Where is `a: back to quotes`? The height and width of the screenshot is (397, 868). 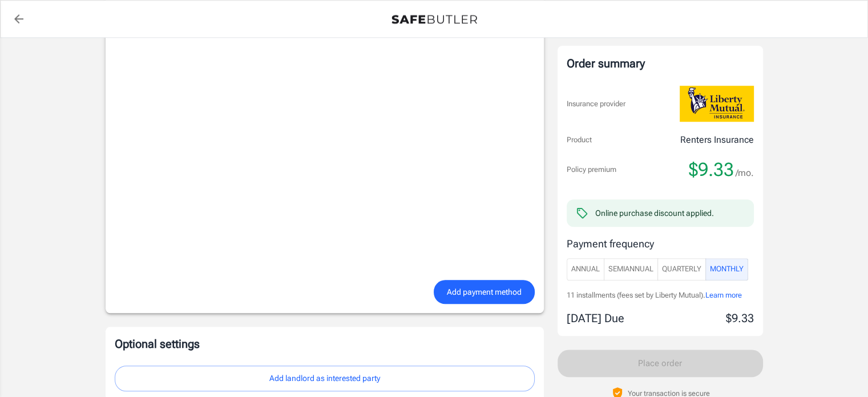 a: back to quotes is located at coordinates (19, 19).